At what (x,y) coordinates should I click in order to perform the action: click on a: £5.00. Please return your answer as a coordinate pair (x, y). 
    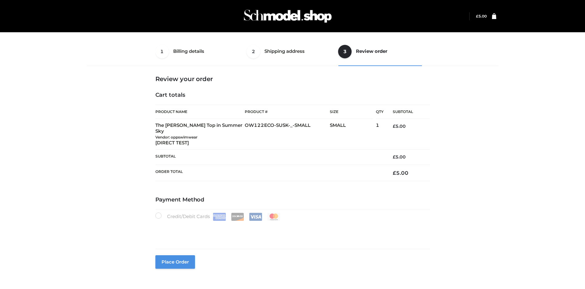
    Looking at the image, I should click on (481, 16).